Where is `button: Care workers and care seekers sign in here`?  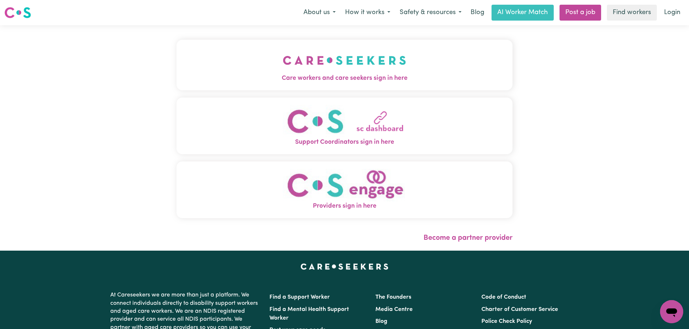
button: Care workers and care seekers sign in here is located at coordinates (344, 65).